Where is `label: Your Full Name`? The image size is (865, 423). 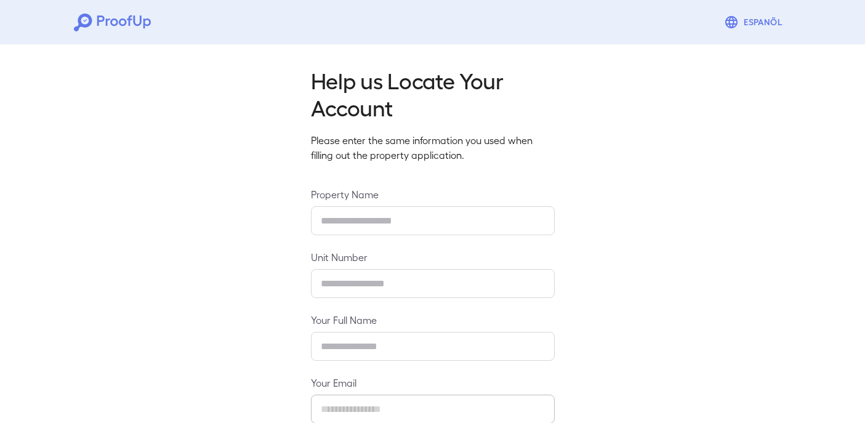
label: Your Full Name is located at coordinates (433, 319).